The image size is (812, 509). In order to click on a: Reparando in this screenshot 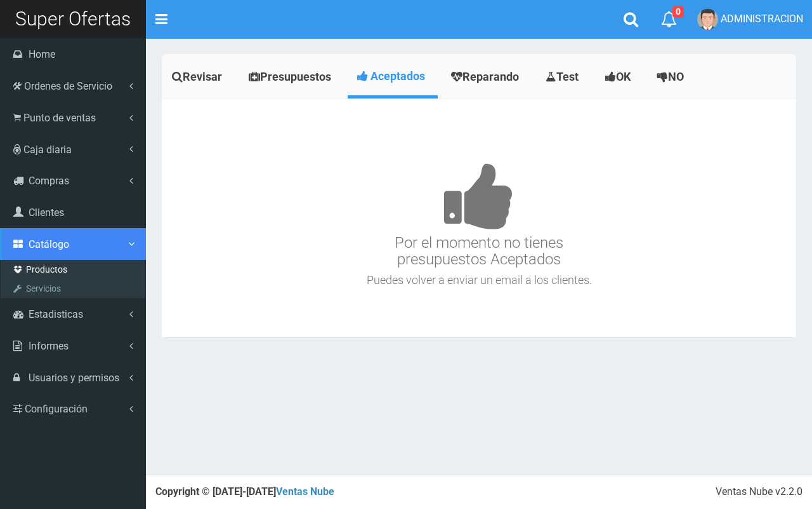, I will do `click(487, 77)`.